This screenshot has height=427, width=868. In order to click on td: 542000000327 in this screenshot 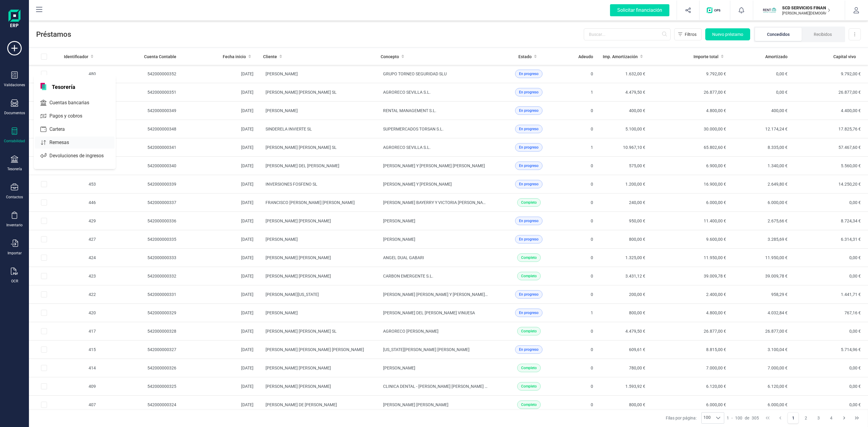, I will do `click(141, 349)`.